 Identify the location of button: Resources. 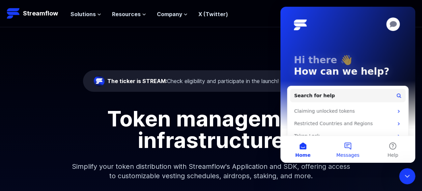
(129, 14).